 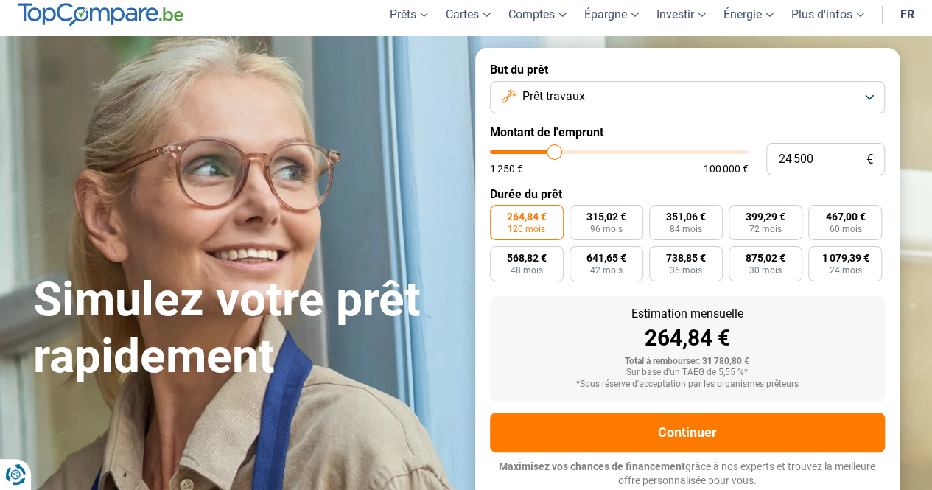 What do you see at coordinates (687, 362) in the screenshot?
I see `div: Total à rembourser: 31 780,80 €` at bounding box center [687, 362].